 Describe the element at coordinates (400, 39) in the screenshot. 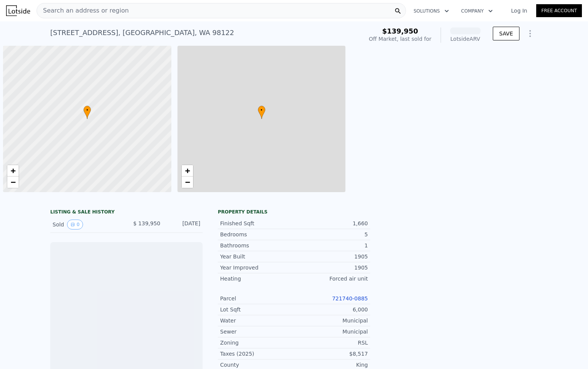

I see `div: Off Market, last sold for` at that location.